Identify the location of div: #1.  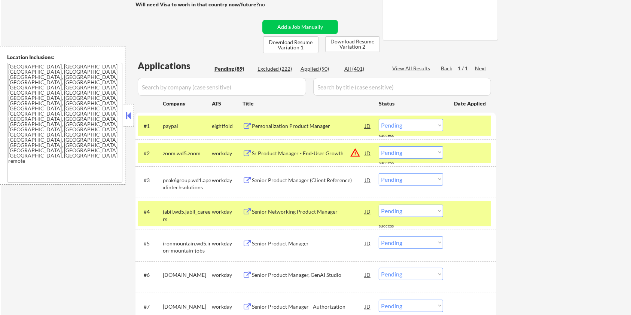
(150, 126).